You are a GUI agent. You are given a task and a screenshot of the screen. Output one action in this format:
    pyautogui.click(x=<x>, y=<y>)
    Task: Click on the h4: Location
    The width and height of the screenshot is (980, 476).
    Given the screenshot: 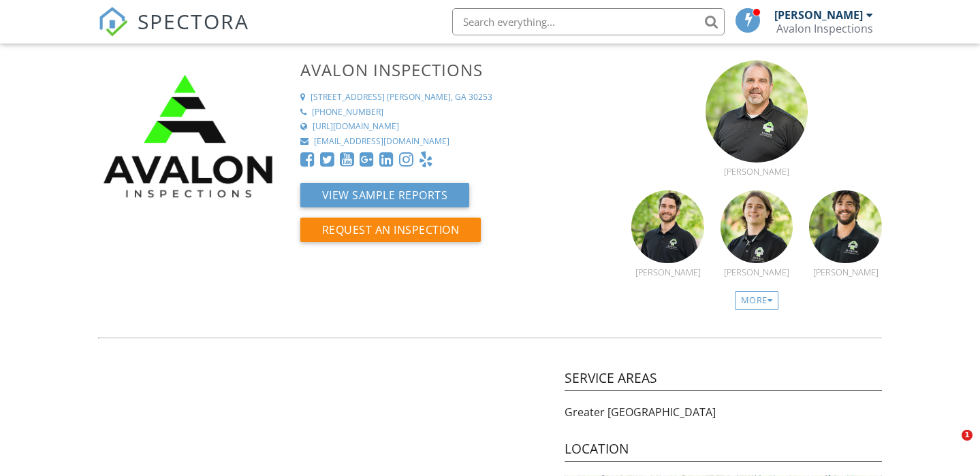 What is the action you would take?
    pyautogui.click(x=723, y=451)
    